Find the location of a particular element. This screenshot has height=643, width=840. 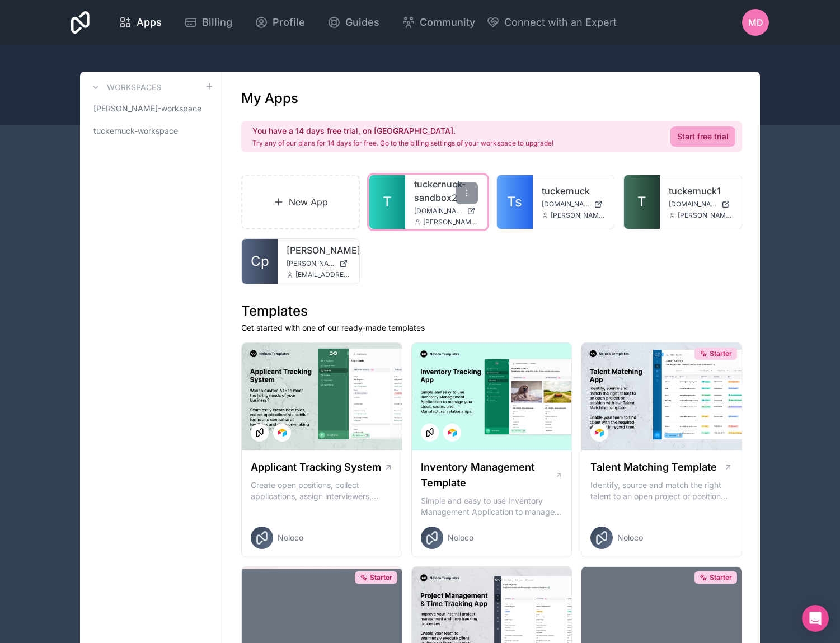

a: Start free trial is located at coordinates (703, 136).